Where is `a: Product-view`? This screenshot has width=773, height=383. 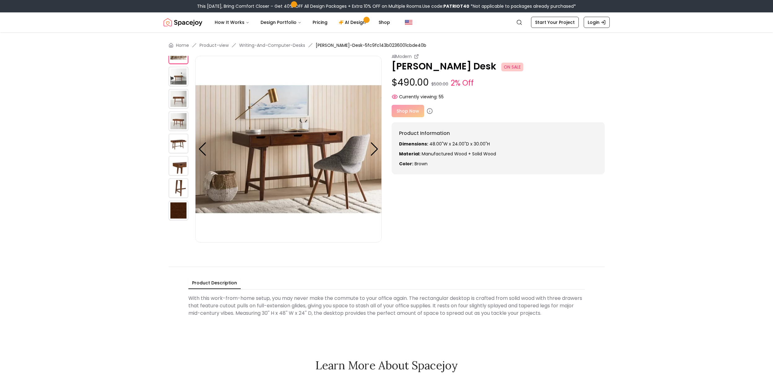
a: Product-view is located at coordinates (214, 45).